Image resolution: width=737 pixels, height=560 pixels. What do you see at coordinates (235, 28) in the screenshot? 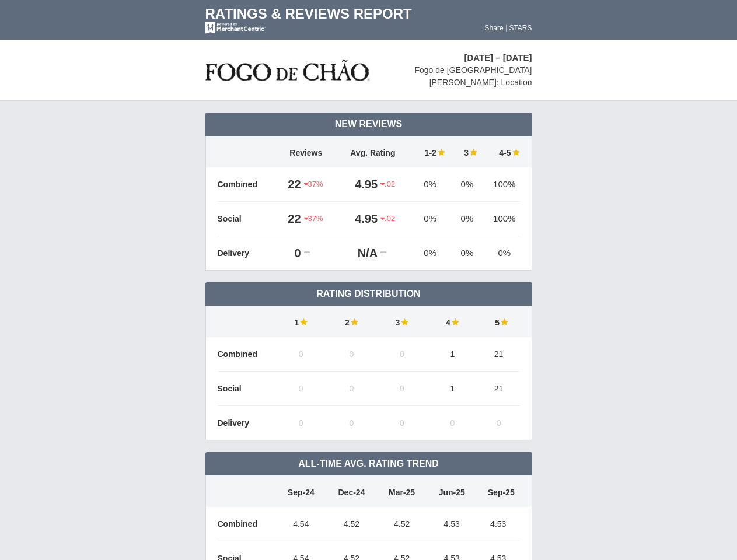
I see `img: mc-powered-by-logo-white-103.png` at bounding box center [235, 28].